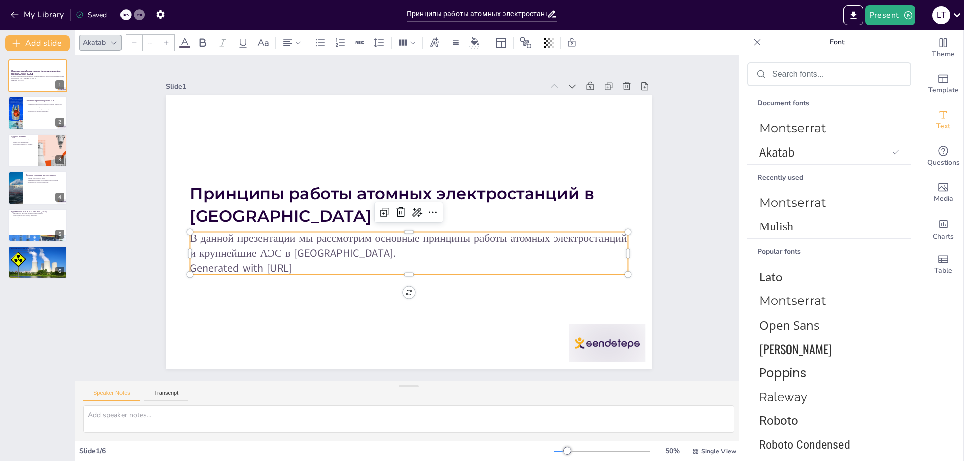 Image resolution: width=964 pixels, height=461 pixels. What do you see at coordinates (672, 451) in the screenshot?
I see `div: 50 %` at bounding box center [672, 451].